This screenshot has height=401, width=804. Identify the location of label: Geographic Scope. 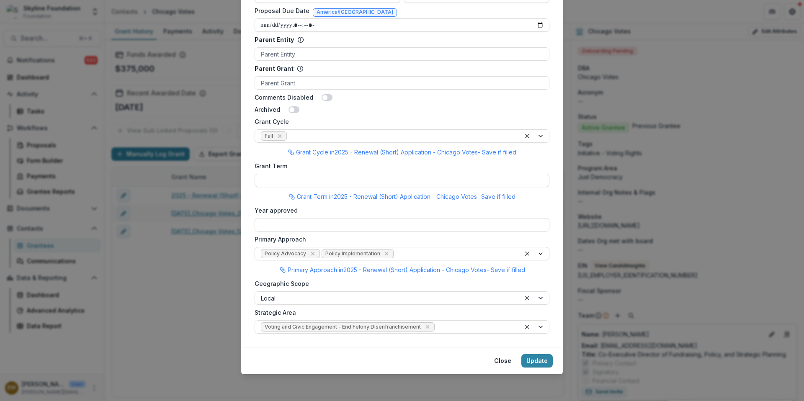
(400, 284).